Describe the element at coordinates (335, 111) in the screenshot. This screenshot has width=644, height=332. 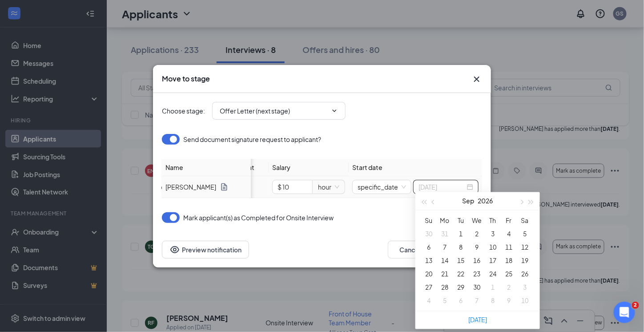
I see `svg: ChevronDown` at that location.